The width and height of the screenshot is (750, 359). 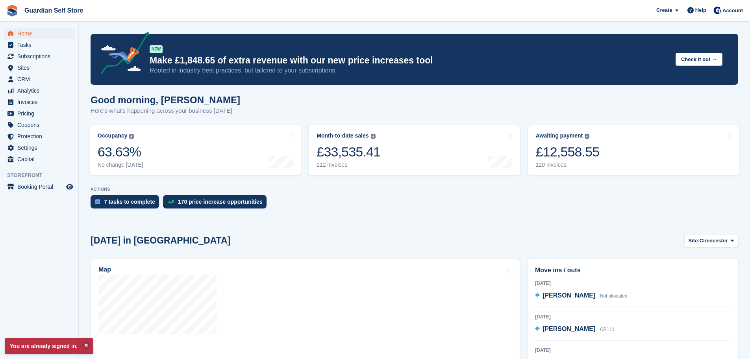 What do you see at coordinates (105, 269) in the screenshot?
I see `h2: Map` at bounding box center [105, 269].